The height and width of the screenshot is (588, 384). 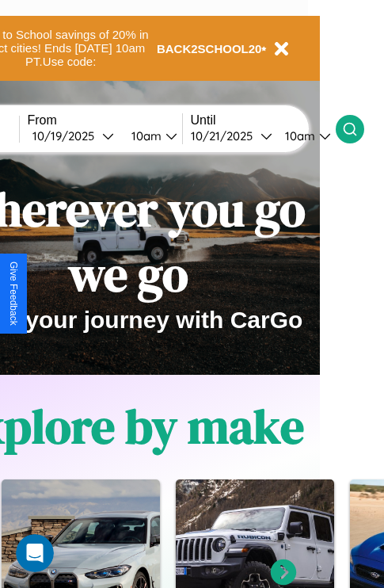 I want to click on label: From, so click(x=104, y=121).